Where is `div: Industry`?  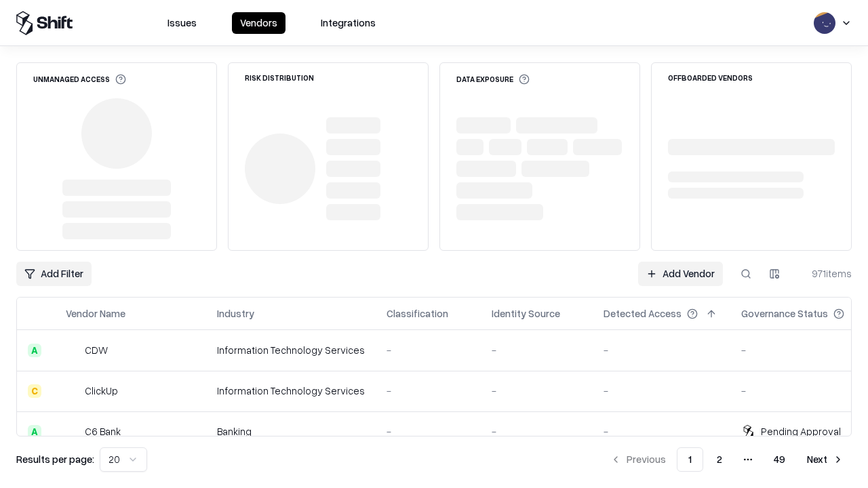 div: Industry is located at coordinates (235, 313).